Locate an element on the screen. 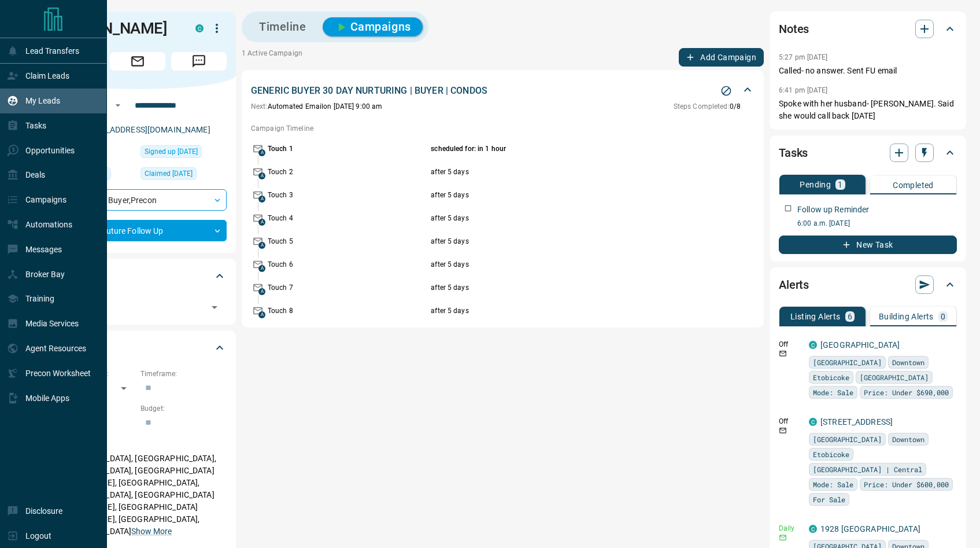 The height and width of the screenshot is (548, 980). button: New Task is located at coordinates (867, 245).